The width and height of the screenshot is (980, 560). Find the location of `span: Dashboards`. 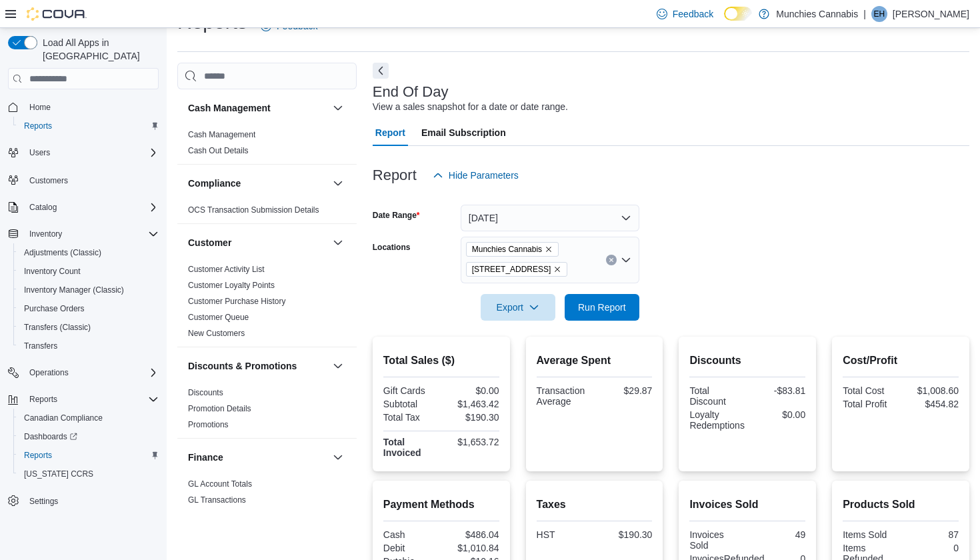

span: Dashboards is located at coordinates (88, 436).